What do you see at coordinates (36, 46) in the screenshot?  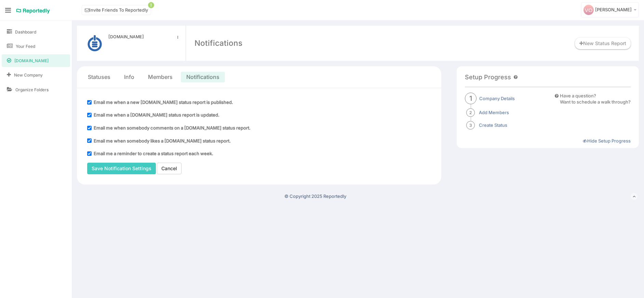 I see `a: Your Feed` at bounding box center [36, 46].